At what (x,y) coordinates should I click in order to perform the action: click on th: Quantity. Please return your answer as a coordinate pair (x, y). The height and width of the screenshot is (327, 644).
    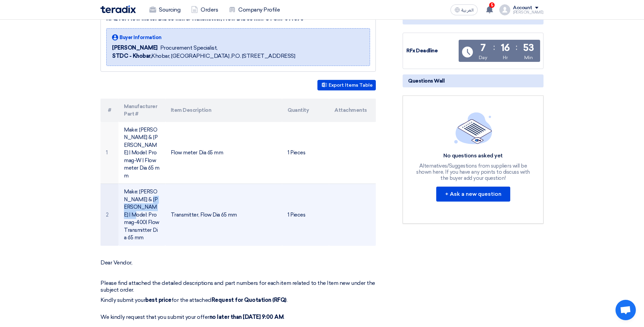
    Looking at the image, I should click on (305, 110).